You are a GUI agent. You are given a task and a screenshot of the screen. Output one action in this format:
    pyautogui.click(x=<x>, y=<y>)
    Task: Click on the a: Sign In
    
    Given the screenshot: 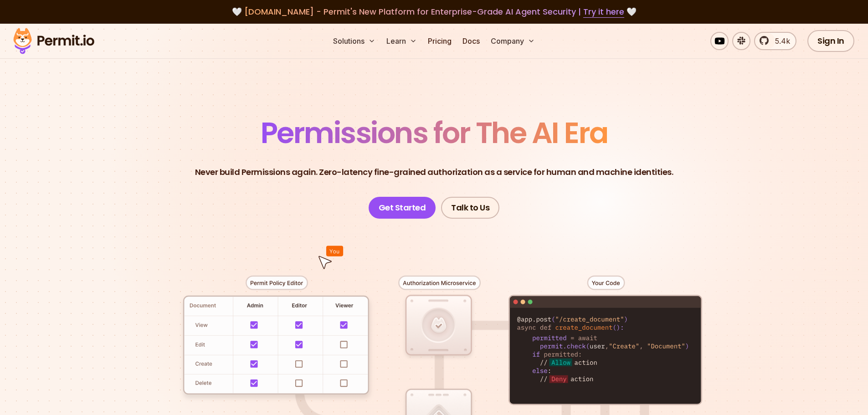 What is the action you would take?
    pyautogui.click(x=831, y=41)
    